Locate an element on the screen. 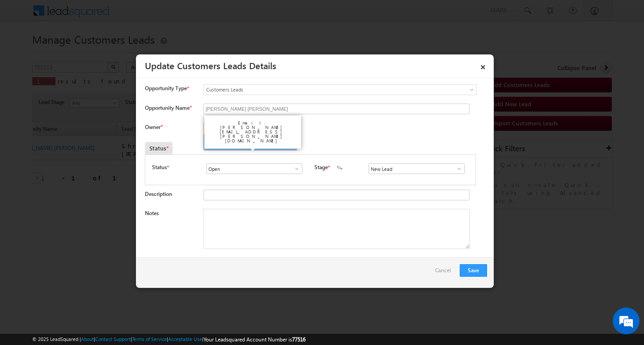 The height and width of the screenshot is (345, 644). a: Terms of Service is located at coordinates (149, 339).